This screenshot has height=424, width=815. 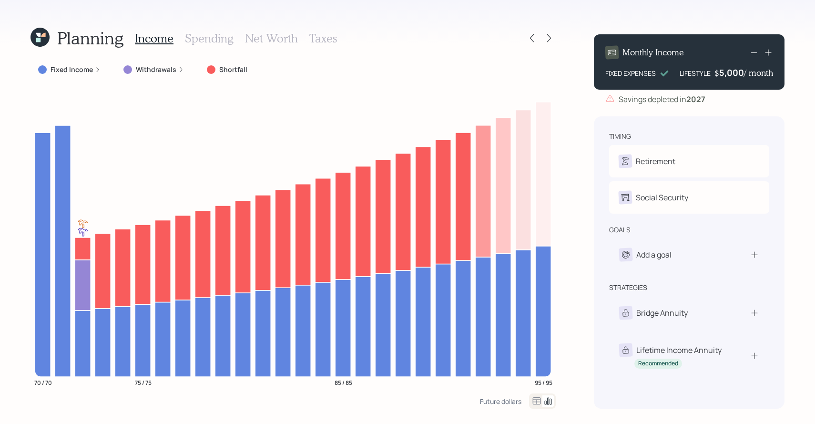 What do you see at coordinates (209, 38) in the screenshot?
I see `h3: Spending` at bounding box center [209, 38].